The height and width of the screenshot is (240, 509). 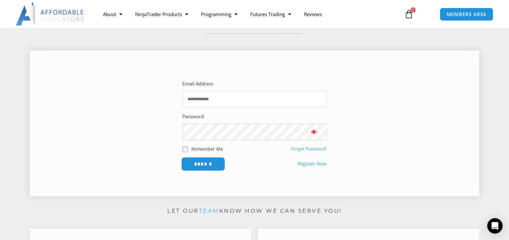 I want to click on label: Remember Me, so click(x=207, y=149).